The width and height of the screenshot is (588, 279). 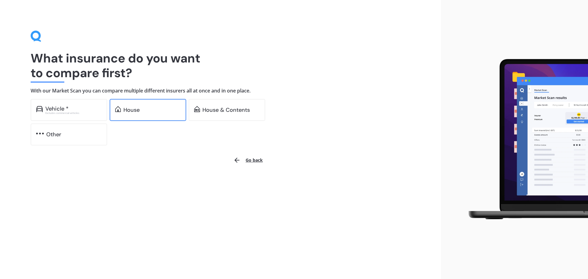 What do you see at coordinates (118, 109) in the screenshot?
I see `img: home.91c183c226a05b4dc763.svg` at bounding box center [118, 109].